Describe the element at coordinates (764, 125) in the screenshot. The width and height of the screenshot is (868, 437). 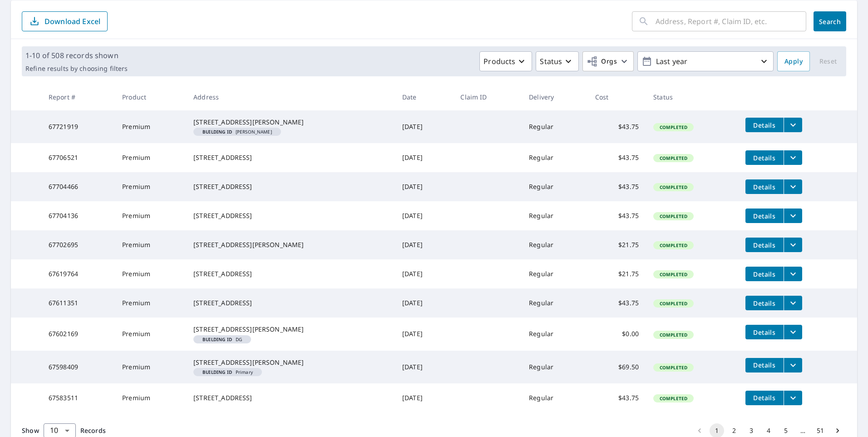
I see `button: detailsBtn-67721919` at that location.